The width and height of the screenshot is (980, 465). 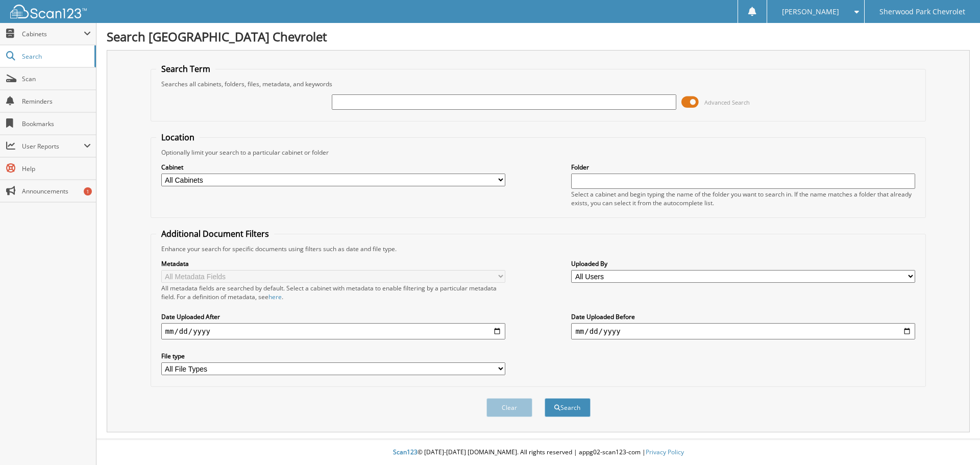 I want to click on legend: Location, so click(x=177, y=138).